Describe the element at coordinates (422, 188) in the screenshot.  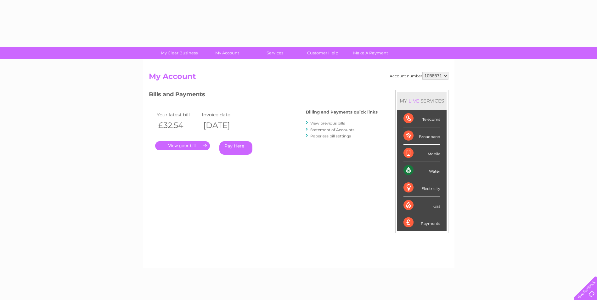
I see `div: Electricity` at that location.